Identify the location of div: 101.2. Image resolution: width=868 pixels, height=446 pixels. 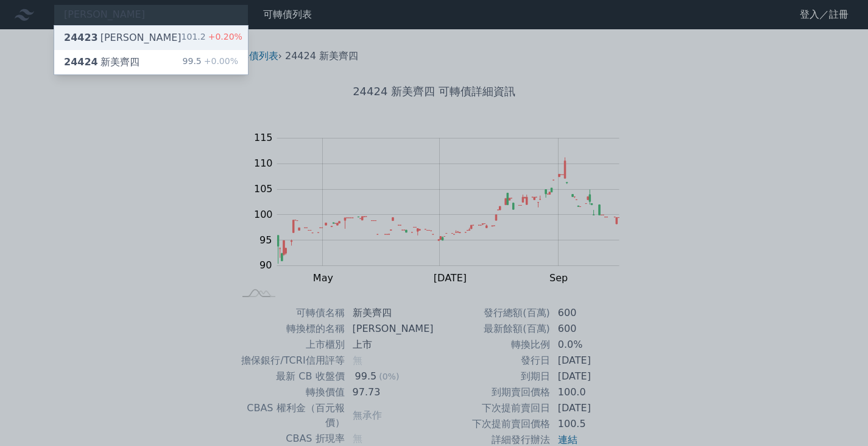
(212, 38).